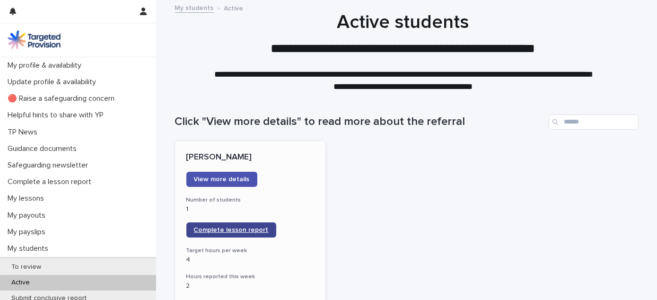  What do you see at coordinates (53, 82) in the screenshot?
I see `p: Update profile & availability` at bounding box center [53, 82].